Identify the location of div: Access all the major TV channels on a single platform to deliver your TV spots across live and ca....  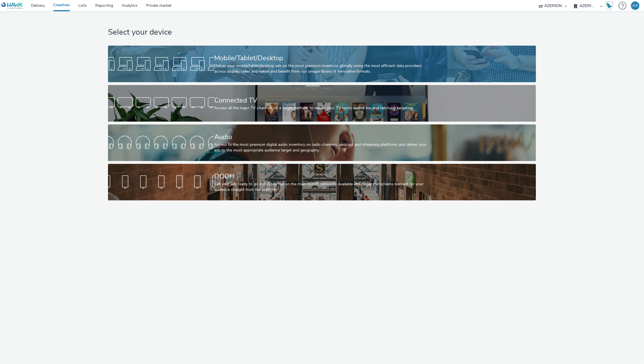
(321, 108).